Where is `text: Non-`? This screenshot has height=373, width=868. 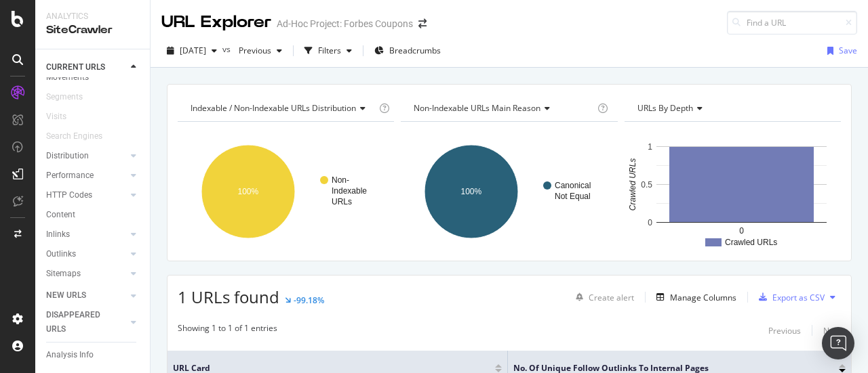
text: Non- is located at coordinates (341, 180).